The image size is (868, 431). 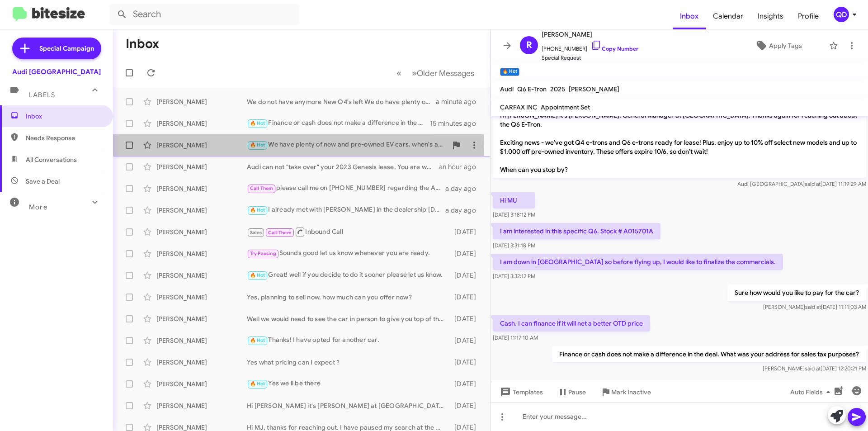 I want to click on div: Well we would need to see the car in person to give you top of the market value for the car. Did ..., so click(x=348, y=319).